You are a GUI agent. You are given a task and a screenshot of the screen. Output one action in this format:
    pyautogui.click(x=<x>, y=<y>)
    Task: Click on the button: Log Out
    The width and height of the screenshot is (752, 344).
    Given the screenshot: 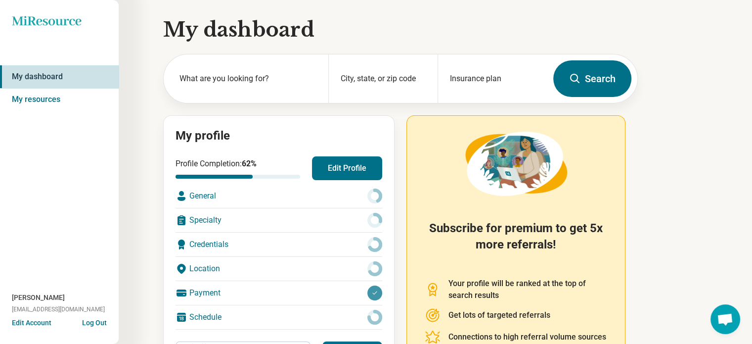 What is the action you would take?
    pyautogui.click(x=94, y=321)
    